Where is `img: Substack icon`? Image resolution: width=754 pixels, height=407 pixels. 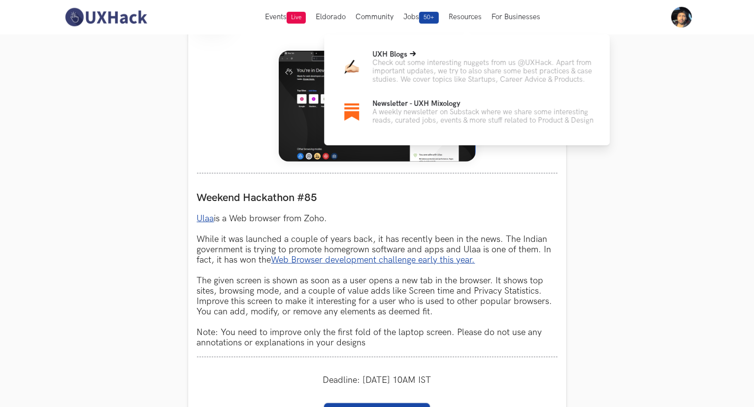 img: Substack icon is located at coordinates (352, 112).